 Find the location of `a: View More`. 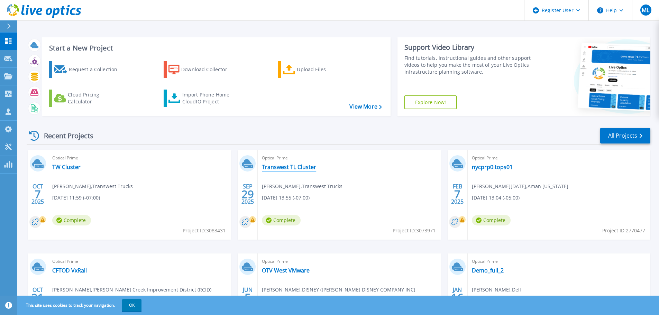

a: View More is located at coordinates (365, 107).